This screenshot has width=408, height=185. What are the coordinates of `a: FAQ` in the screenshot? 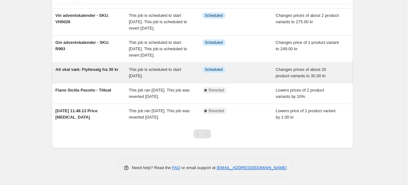 It's located at (176, 167).